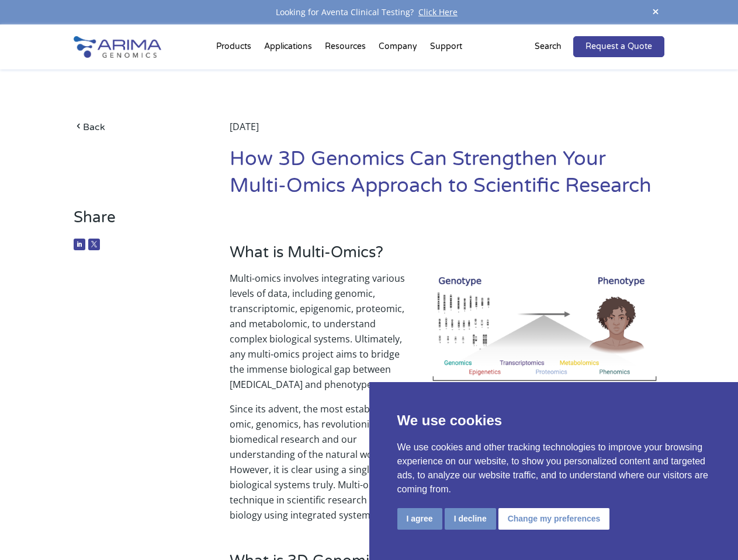 The width and height of the screenshot is (738, 560). Describe the element at coordinates (369, 12) in the screenshot. I see `div: Looking for Aventa Clinical Testing?` at that location.